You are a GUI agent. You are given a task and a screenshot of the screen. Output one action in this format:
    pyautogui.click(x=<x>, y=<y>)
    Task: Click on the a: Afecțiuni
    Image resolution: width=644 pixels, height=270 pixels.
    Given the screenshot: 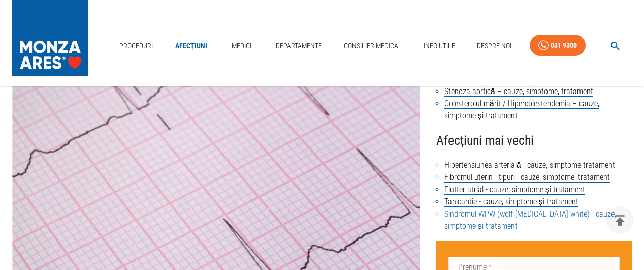 What is the action you would take?
    pyautogui.click(x=191, y=46)
    